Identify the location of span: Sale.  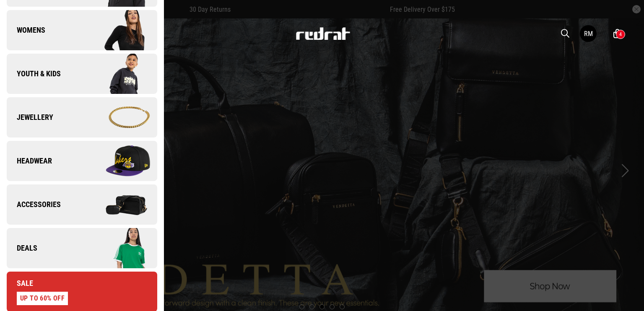
(20, 284).